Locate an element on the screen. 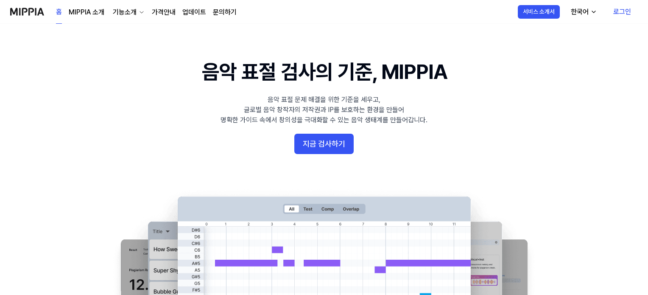 This screenshot has height=295, width=648. a: MIPPIA 소개 is located at coordinates (86, 12).